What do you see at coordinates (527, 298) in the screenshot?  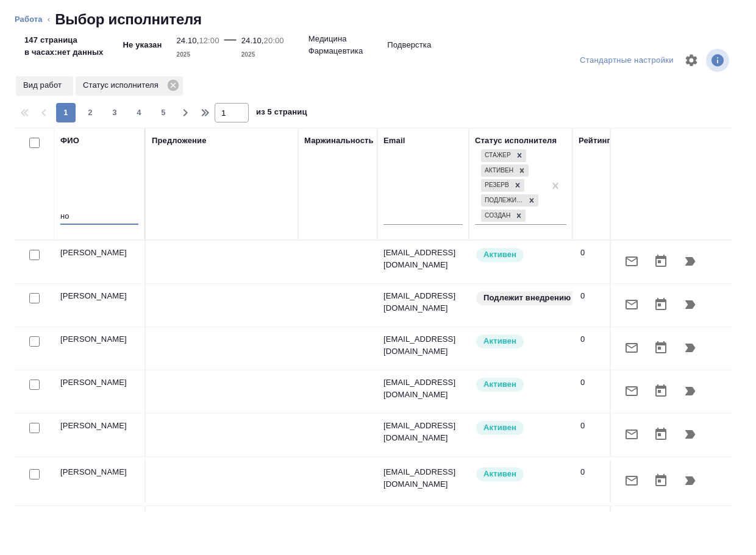 I see `p: Подлежит внедрению` at bounding box center [527, 298].